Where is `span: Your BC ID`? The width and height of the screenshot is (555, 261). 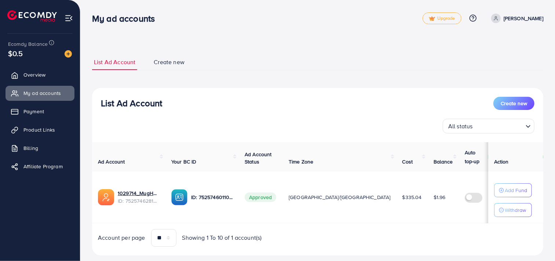
span: Your BC ID is located at coordinates (184, 162).